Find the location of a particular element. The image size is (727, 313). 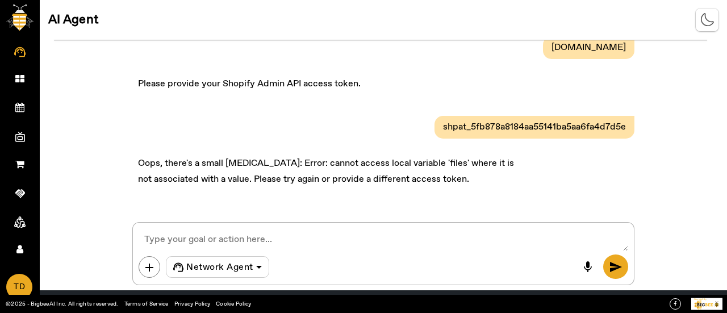

span: send is located at coordinates (616, 267).